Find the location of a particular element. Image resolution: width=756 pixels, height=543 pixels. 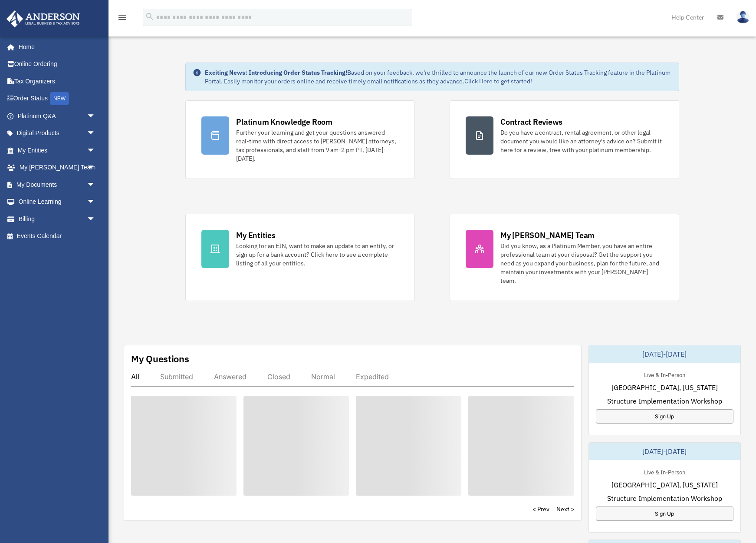

a: Billingarrow_drop_down is located at coordinates (57, 219).